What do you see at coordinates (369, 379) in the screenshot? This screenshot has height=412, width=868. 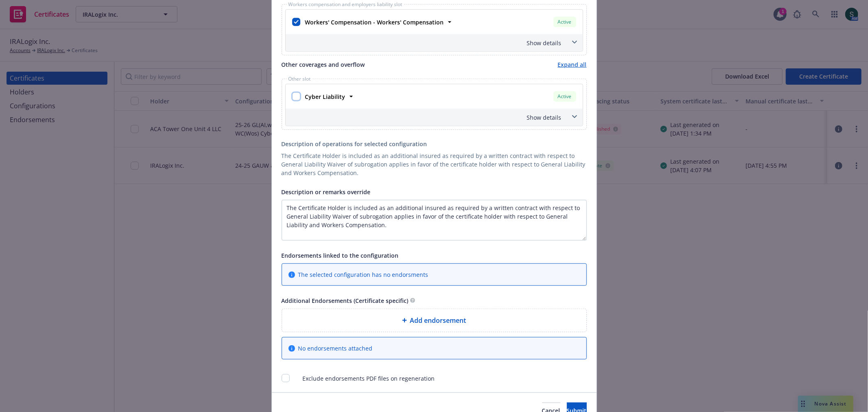 I see `span: Exclude endorsements PDF files on regeneration` at bounding box center [369, 379].